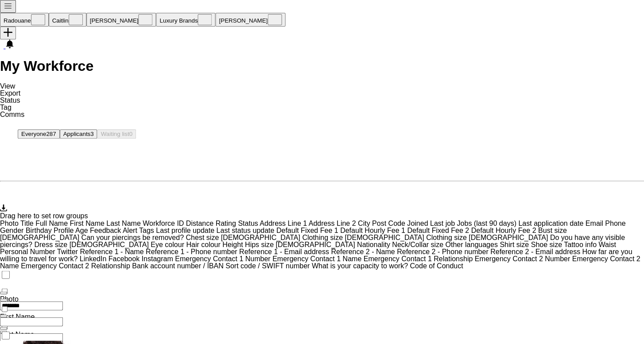 This screenshot has height=344, width=644. I want to click on span: Last profile update. Press DELETE to remove, so click(186, 230).